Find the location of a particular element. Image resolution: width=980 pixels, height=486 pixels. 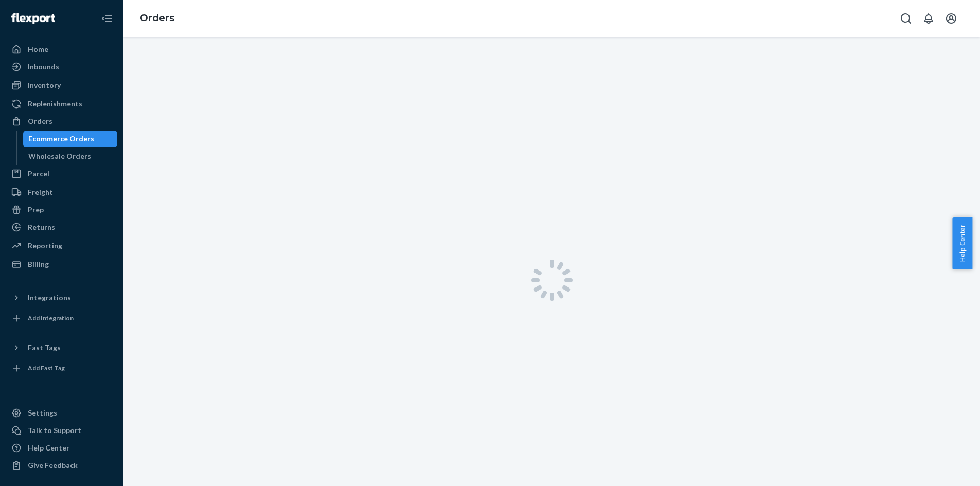

div: Add Fast Tag is located at coordinates (46, 367).